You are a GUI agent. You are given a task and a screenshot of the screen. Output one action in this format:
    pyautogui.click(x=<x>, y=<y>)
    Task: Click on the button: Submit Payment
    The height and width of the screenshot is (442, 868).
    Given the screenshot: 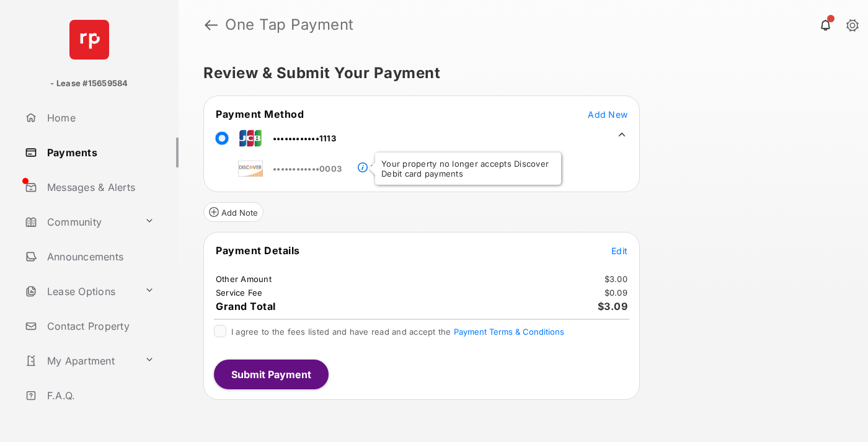 What is the action you would take?
    pyautogui.click(x=271, y=374)
    